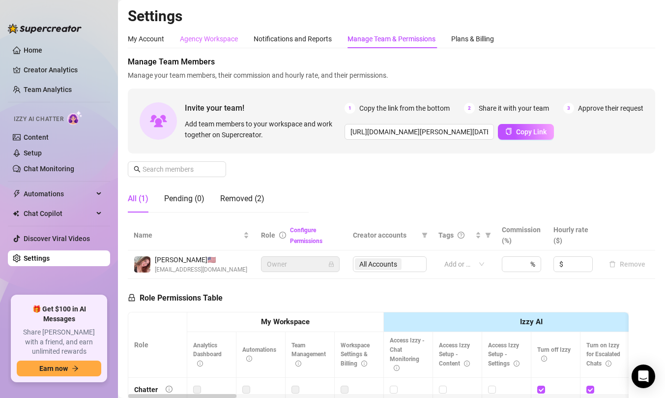  Describe the element at coordinates (268, 235) in the screenshot. I see `span: Role` at that location.